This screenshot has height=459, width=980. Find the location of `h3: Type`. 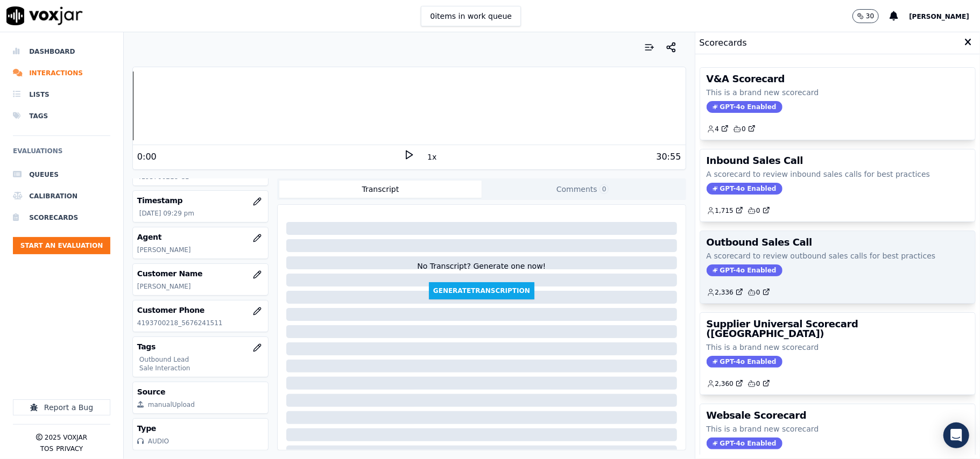

h3: Type is located at coordinates (200, 429).